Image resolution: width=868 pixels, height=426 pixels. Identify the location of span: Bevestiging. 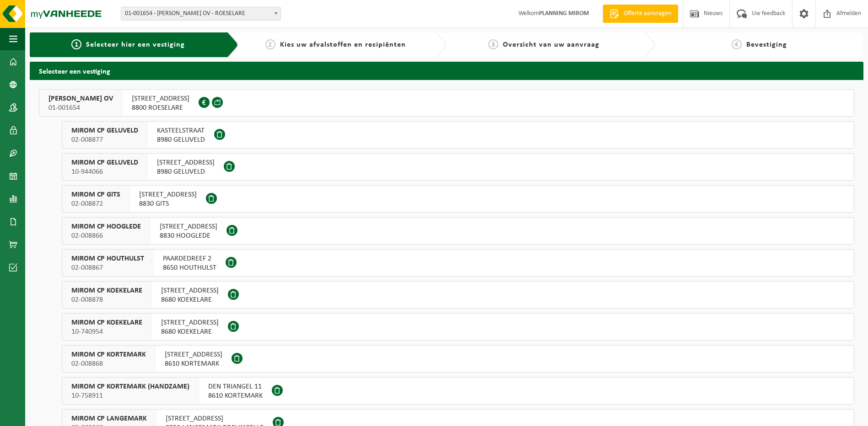
(766, 45).